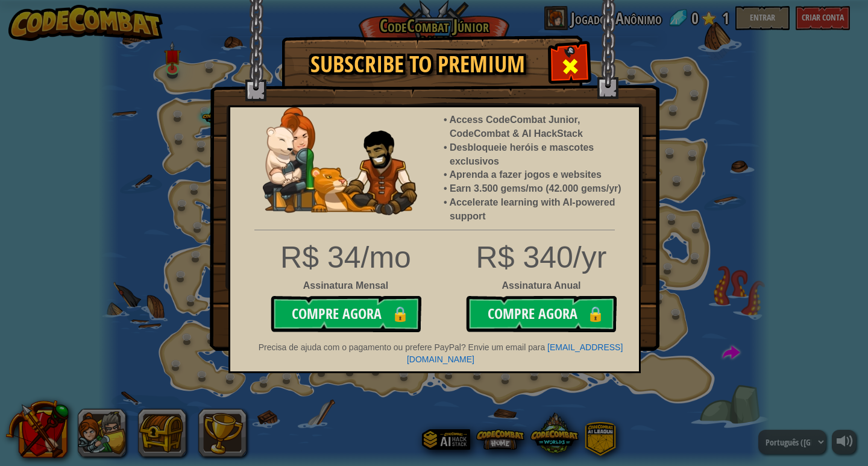 This screenshot has width=868, height=466. I want to click on div: R$ 34/mo, so click(346, 257).